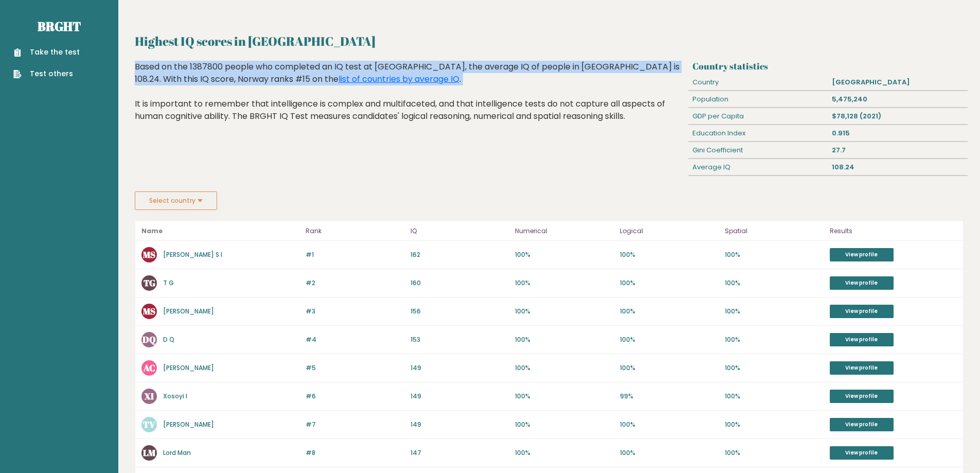 This screenshot has width=980, height=473. I want to click on p: Spatial, so click(774, 231).